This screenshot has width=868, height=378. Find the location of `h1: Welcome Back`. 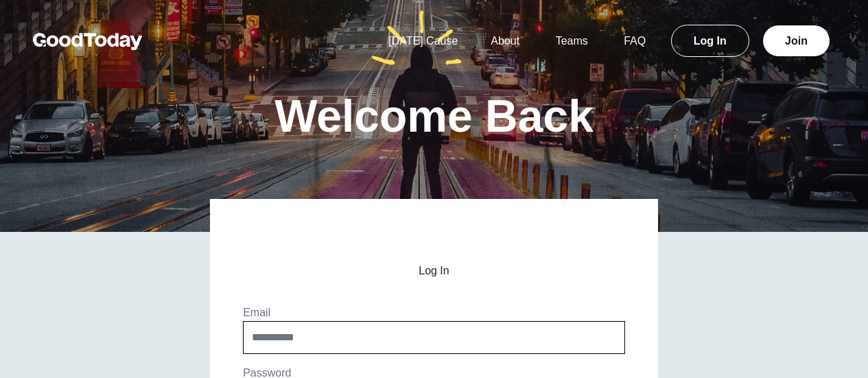

h1: Welcome Back is located at coordinates (434, 116).